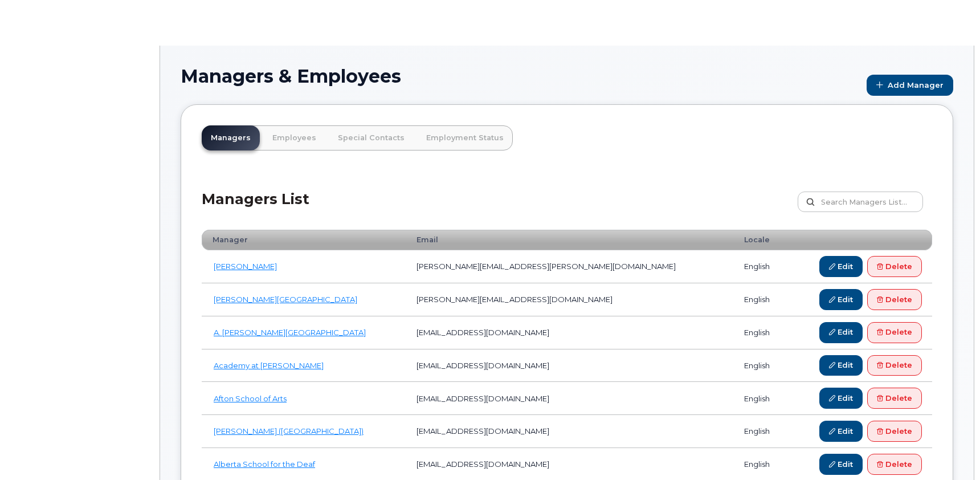 This screenshot has width=980, height=480. What do you see at coordinates (521, 76) in the screenshot?
I see `h1: Managers & Employees` at bounding box center [521, 76].